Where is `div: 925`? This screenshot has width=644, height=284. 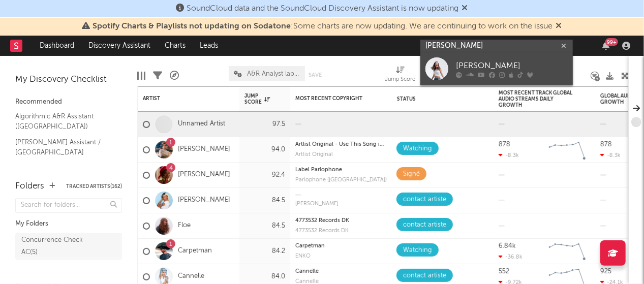 div: 925 is located at coordinates (606, 271).